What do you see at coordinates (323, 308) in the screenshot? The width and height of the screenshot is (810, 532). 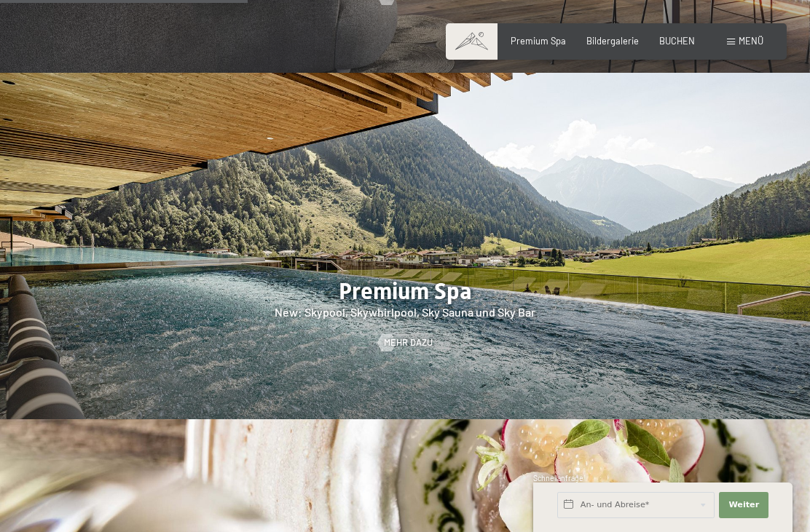 I see `span: Einwilligung Marketing*` at bounding box center [323, 308].